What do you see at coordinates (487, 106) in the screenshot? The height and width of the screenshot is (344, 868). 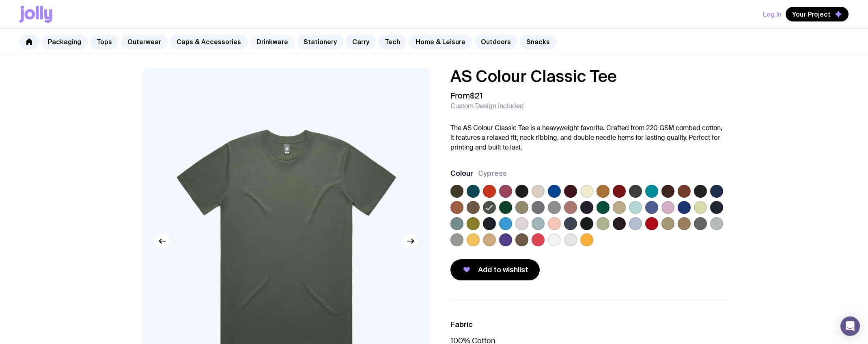 I see `span: Custom Design Included` at bounding box center [487, 106].